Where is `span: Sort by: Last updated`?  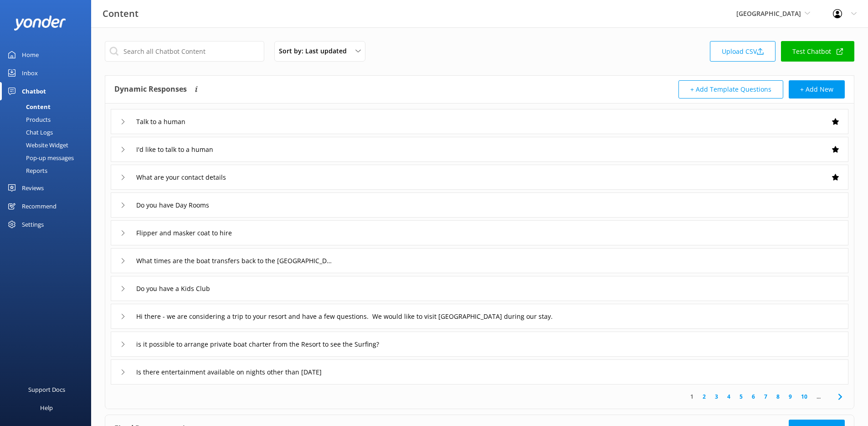
span: Sort by: Last updated is located at coordinates (315, 51).